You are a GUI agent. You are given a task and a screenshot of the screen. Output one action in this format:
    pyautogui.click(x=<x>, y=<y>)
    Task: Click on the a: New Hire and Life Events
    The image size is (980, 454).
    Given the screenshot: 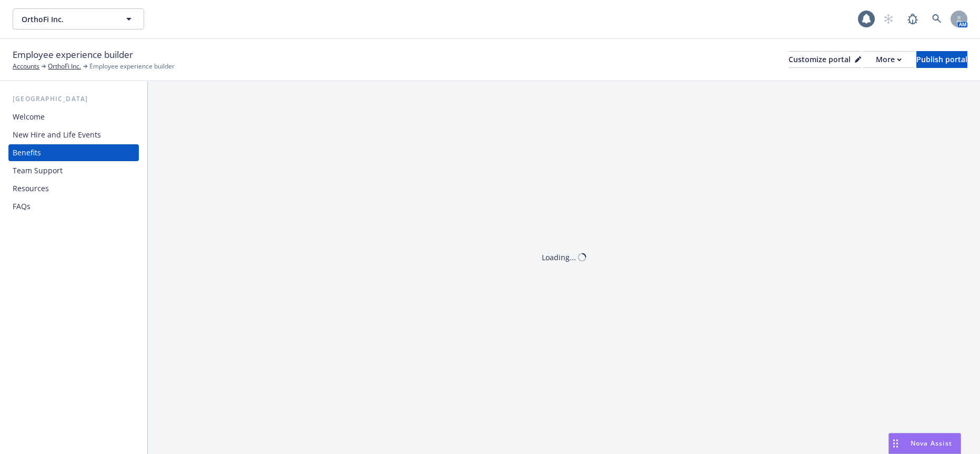 What is the action you would take?
    pyautogui.click(x=73, y=135)
    